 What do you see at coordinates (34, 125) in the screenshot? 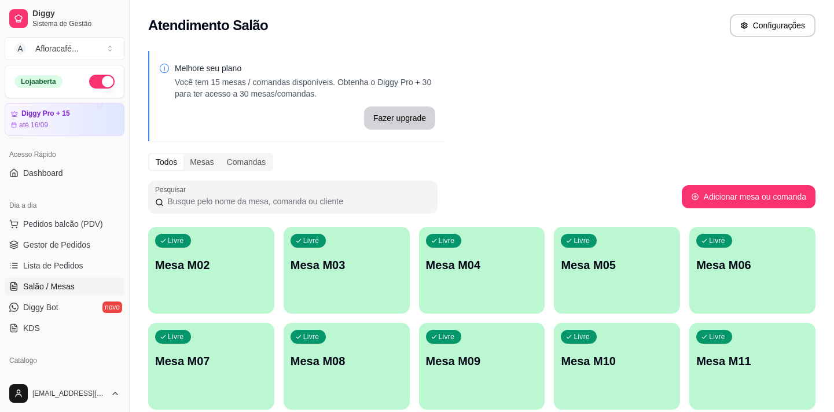
I see `article: até 16/09` at bounding box center [34, 125].